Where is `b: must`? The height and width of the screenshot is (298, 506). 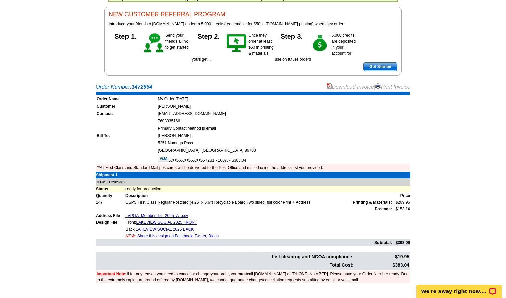
b: must is located at coordinates (242, 274).